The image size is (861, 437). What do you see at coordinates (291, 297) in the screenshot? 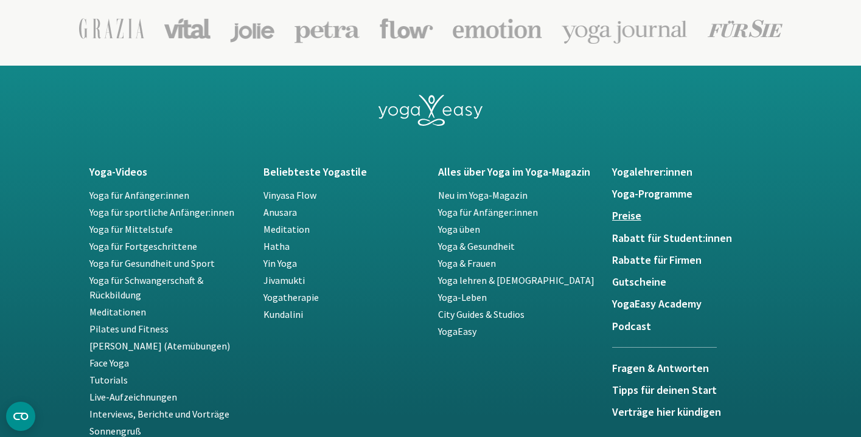
I see `a: Yogatherapie` at bounding box center [291, 297].